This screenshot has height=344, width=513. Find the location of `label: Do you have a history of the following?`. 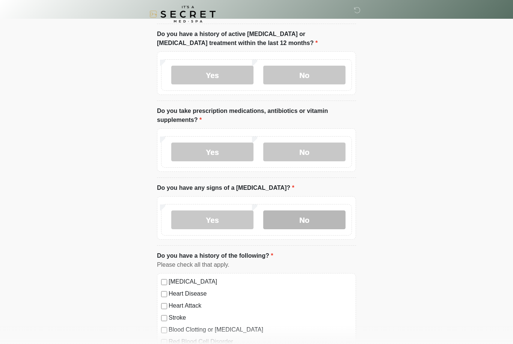

label: Do you have a history of the following? is located at coordinates (215, 256).